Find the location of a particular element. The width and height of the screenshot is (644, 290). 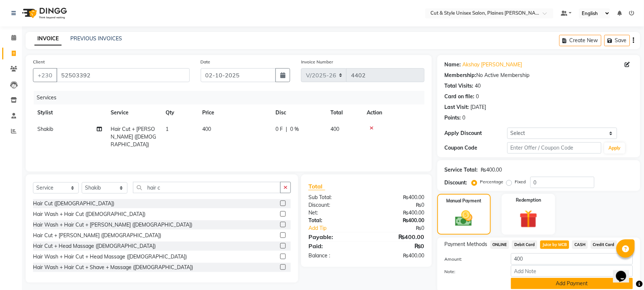

div: Balance : is located at coordinates (334, 256).